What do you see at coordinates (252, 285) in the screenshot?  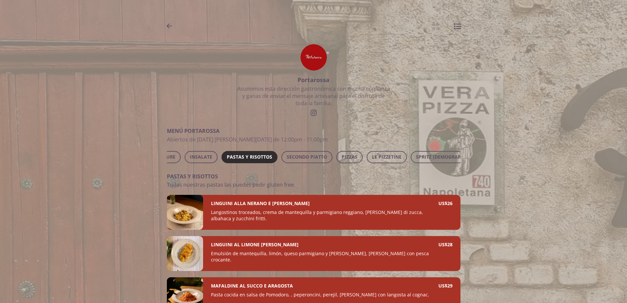 I see `h4: MAFALDINE AL SUCCO E ARAGOSTA` at bounding box center [252, 285].